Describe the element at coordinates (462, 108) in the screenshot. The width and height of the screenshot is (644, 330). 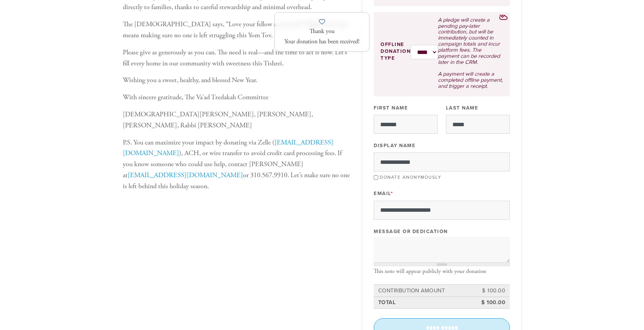
I see `label: Last Name` at that location.